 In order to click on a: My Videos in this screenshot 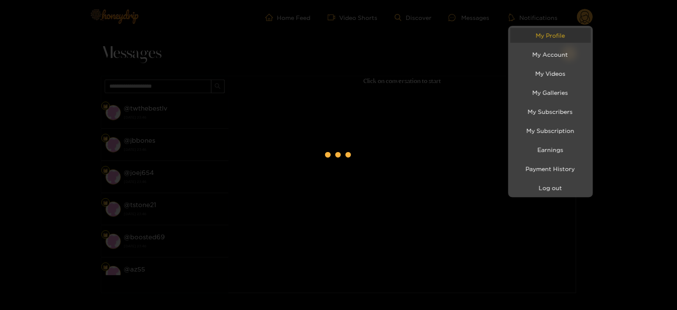, I will do `click(551, 73)`.